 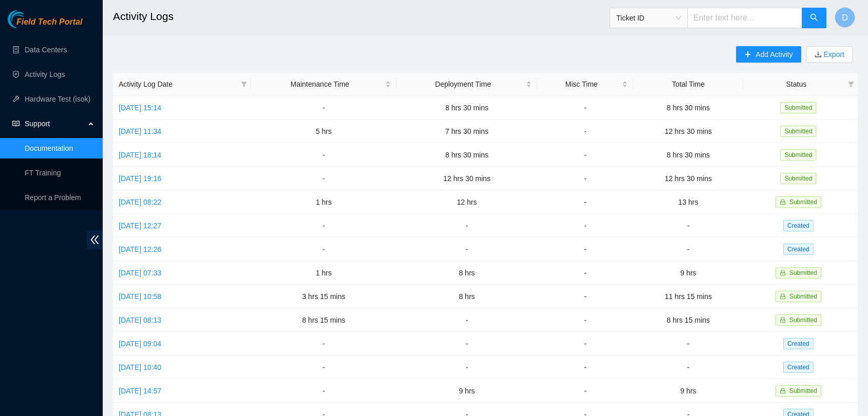 What do you see at coordinates (833, 55) in the screenshot?
I see `a: Export` at bounding box center [833, 55].